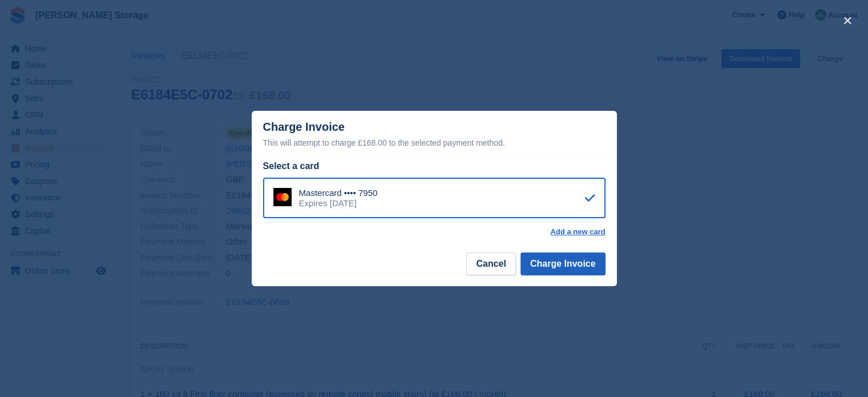 This screenshot has height=397, width=868. I want to click on div: Charge Invoice, so click(434, 134).